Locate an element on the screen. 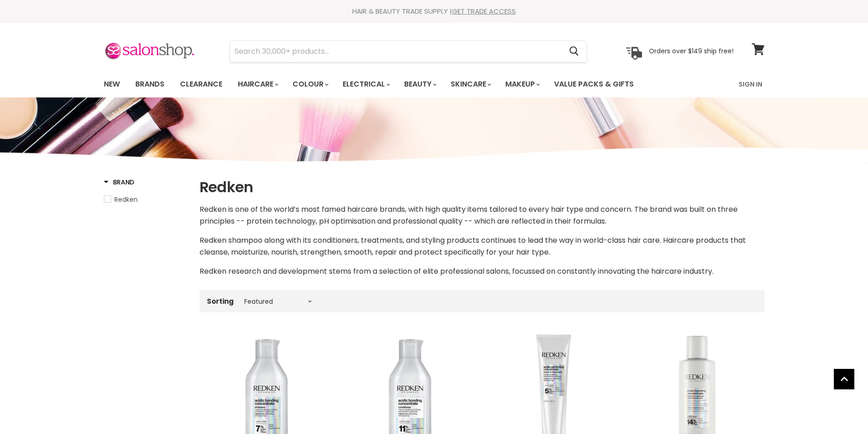  a: New is located at coordinates (111, 84).